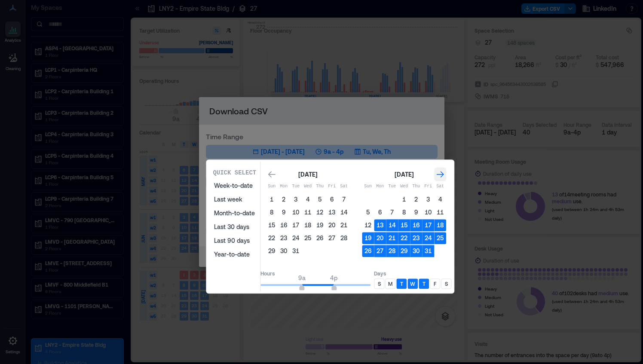 The height and width of the screenshot is (364, 643). Describe the element at coordinates (272, 174) in the screenshot. I see `button: Go to previous month` at that location.